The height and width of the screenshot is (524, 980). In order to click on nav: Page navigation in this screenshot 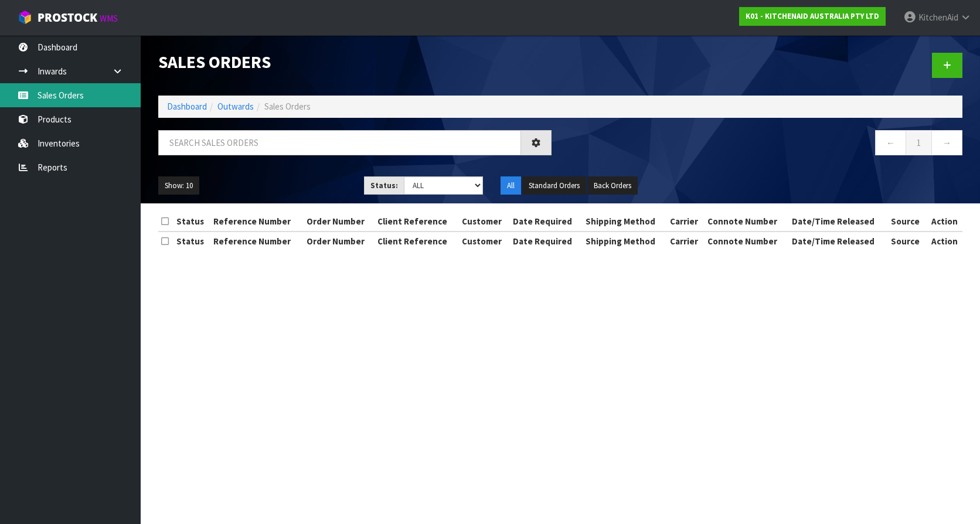, I will do `click(765, 145)`.